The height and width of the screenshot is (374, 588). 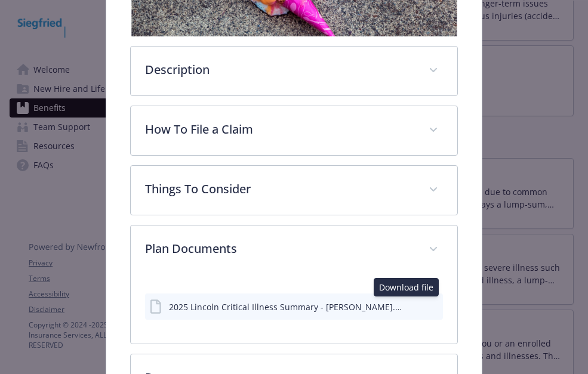 I want to click on p: Things To Consider, so click(x=279, y=189).